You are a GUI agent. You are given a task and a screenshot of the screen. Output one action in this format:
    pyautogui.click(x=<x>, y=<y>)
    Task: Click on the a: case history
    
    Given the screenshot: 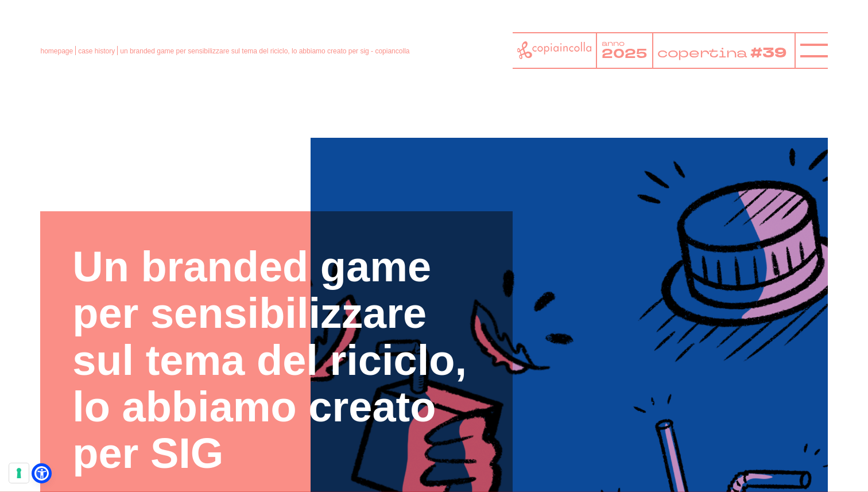 What is the action you would take?
    pyautogui.click(x=96, y=51)
    